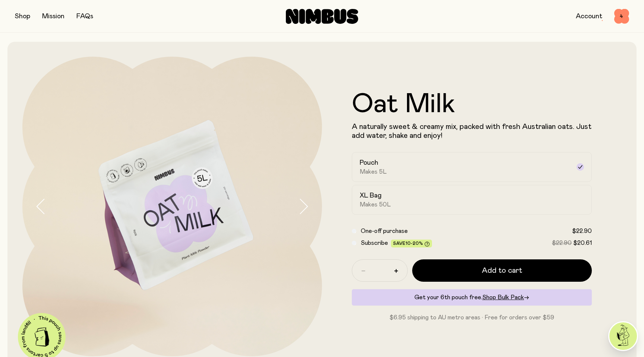 Image resolution: width=644 pixels, height=357 pixels. What do you see at coordinates (472, 297) in the screenshot?
I see `div: Get your 6th pouch free.` at bounding box center [472, 297].